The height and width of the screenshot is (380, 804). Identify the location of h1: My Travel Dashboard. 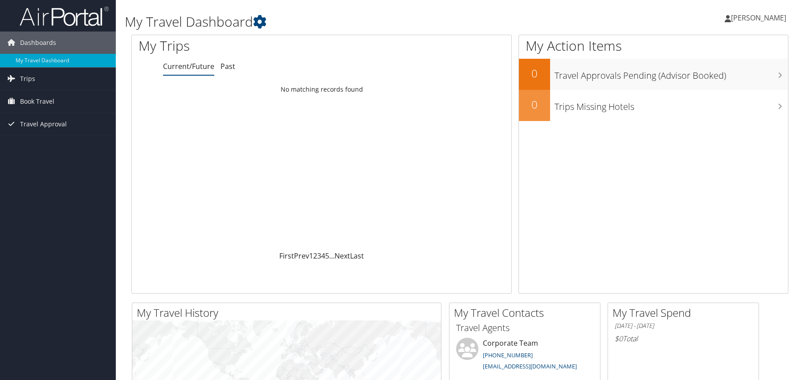
(348, 22).